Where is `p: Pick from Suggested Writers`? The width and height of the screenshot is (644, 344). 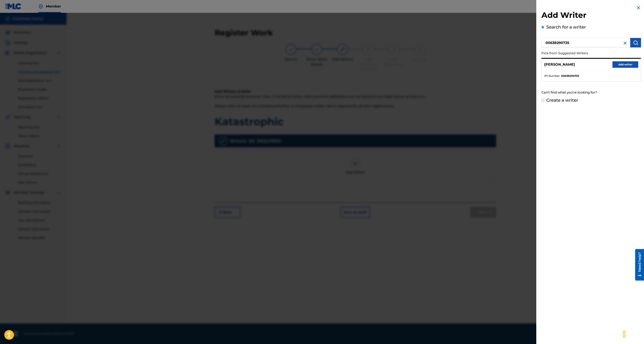 p: Pick from Suggested Writers is located at coordinates (579, 53).